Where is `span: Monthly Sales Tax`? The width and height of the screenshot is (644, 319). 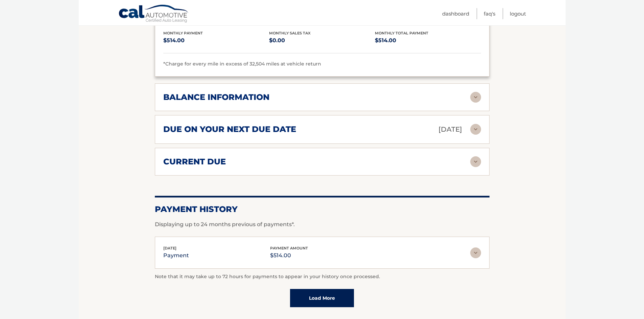 span: Monthly Sales Tax is located at coordinates (290, 33).